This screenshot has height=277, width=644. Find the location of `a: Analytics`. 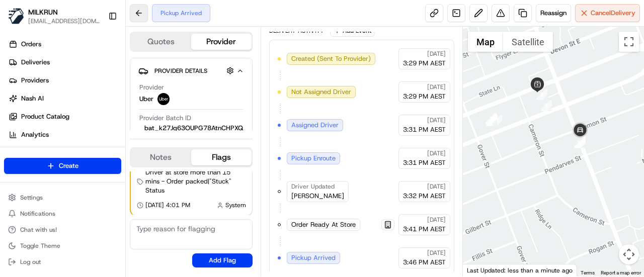

a: Analytics is located at coordinates (64, 134).